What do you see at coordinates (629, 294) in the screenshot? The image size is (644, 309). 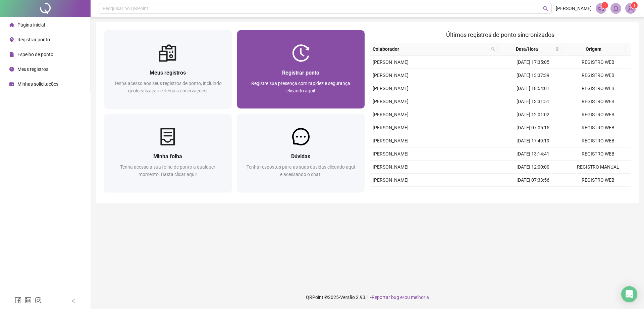 I see `div: Open Intercom Messenger` at bounding box center [629, 294].